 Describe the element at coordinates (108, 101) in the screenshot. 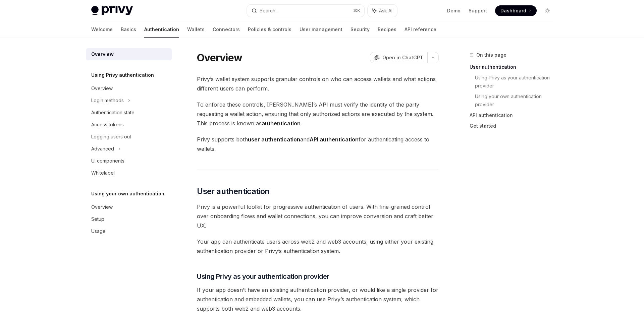

I see `div: Login methods` at that location.